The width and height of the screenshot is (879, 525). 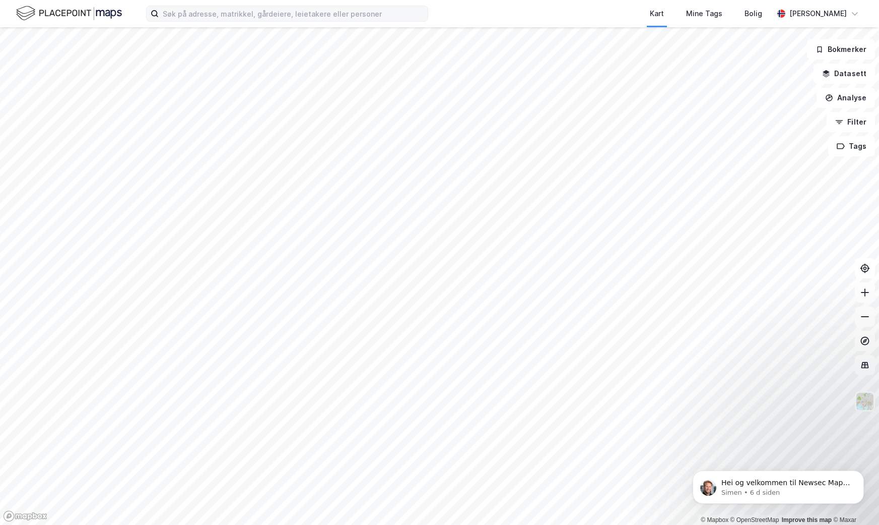 What do you see at coordinates (657, 14) in the screenshot?
I see `div: Kart` at bounding box center [657, 14].